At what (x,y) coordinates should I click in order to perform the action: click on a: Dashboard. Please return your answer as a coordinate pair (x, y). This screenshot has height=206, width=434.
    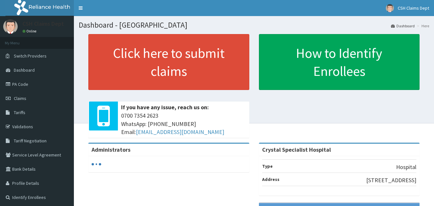
    Looking at the image, I should click on (403, 26).